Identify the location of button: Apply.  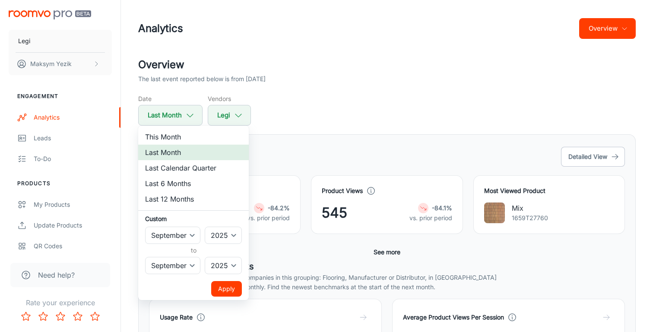
(226, 289).